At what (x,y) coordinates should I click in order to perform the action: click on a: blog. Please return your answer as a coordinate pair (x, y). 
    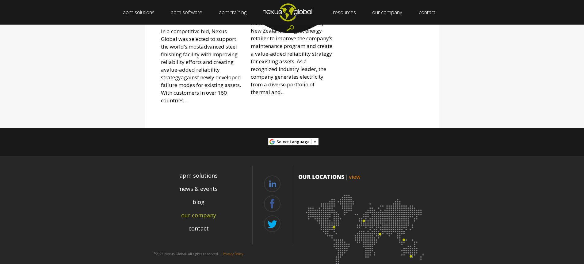
    Looking at the image, I should click on (198, 202).